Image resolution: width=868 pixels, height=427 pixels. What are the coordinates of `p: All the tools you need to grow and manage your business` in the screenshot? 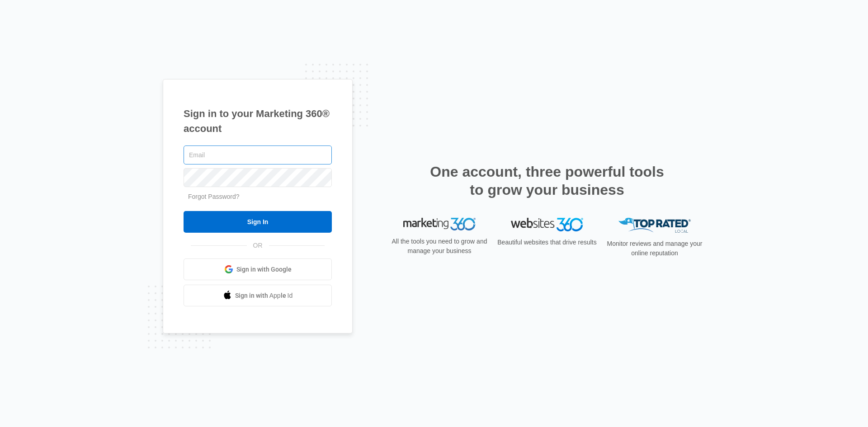 It's located at (439, 246).